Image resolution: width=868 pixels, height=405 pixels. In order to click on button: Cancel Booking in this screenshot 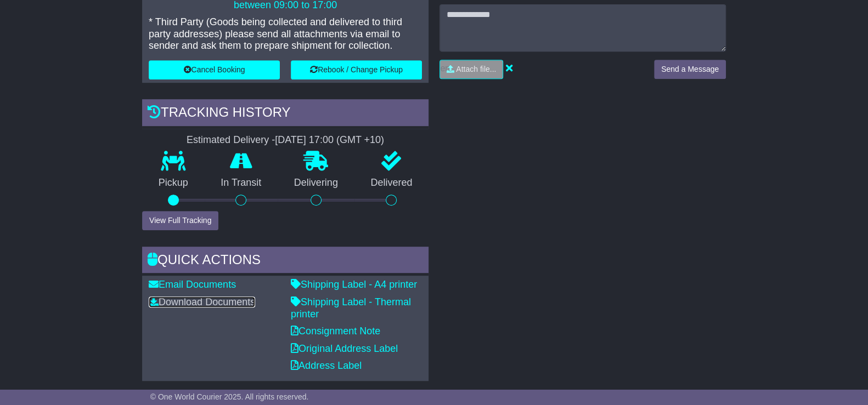, I will do `click(214, 70)`.